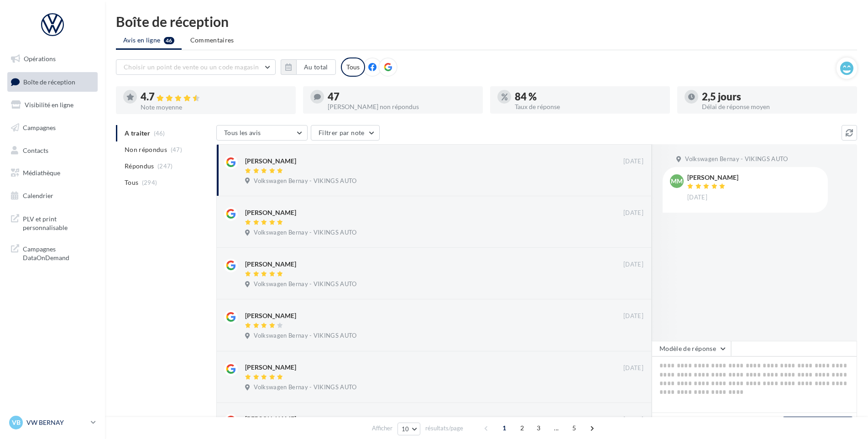  I want to click on a: Campagnes, so click(53, 128).